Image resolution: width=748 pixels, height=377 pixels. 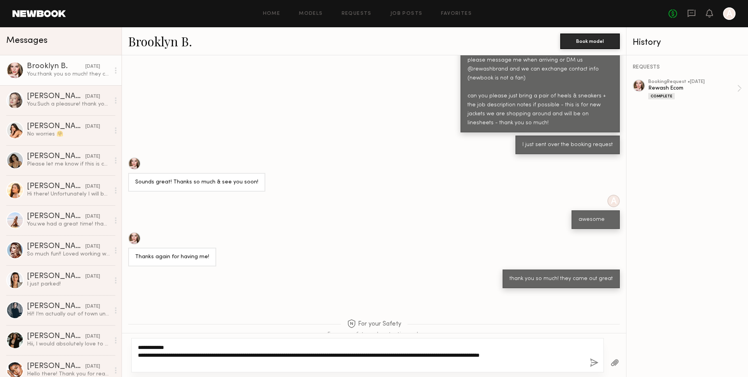 I want to click on div: Please let me know if this is confirmed so I can add to my schedule for next week :), so click(x=68, y=164).